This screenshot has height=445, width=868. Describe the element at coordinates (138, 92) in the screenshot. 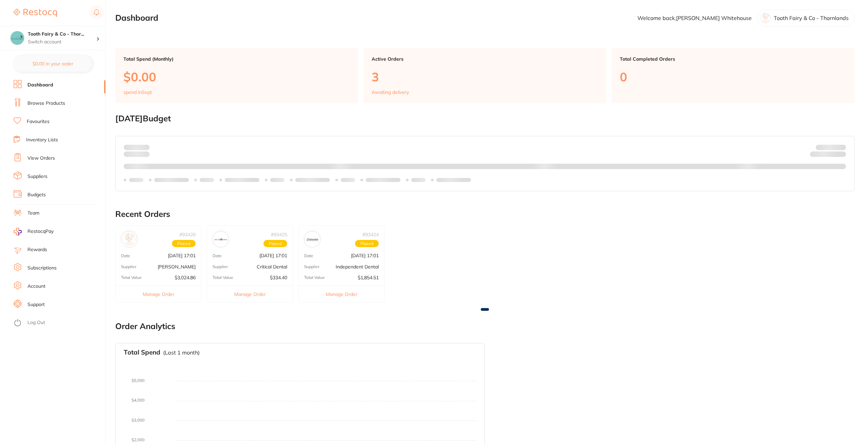

I see `p: spend in Sept` at that location.